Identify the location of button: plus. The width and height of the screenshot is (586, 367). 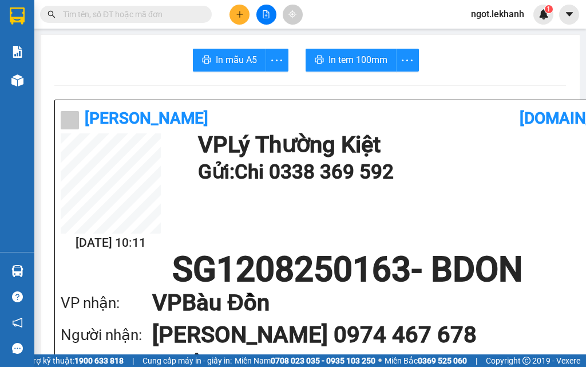
(239, 14).